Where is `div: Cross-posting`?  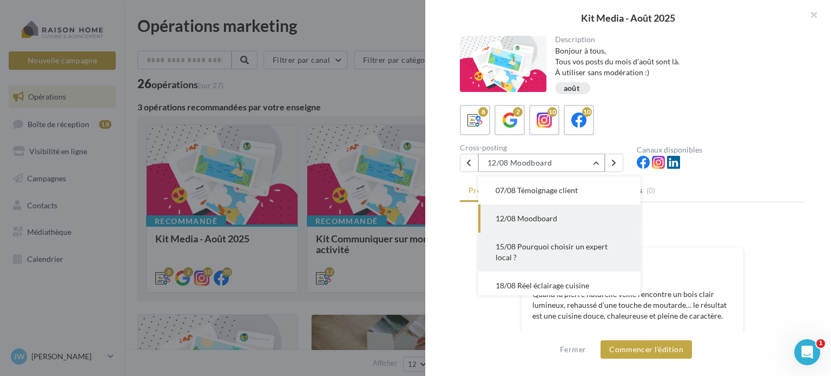
div: Cross-posting is located at coordinates (544, 148).